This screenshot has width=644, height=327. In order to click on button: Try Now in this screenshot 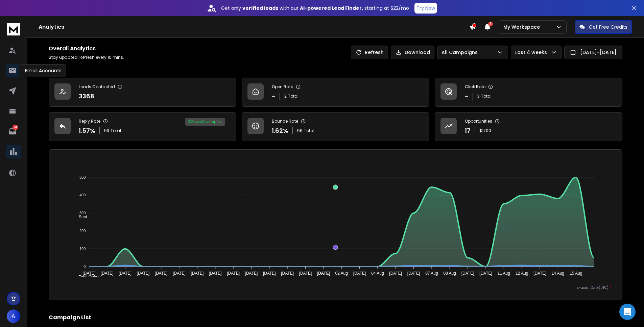, I will do `click(426, 8)`.